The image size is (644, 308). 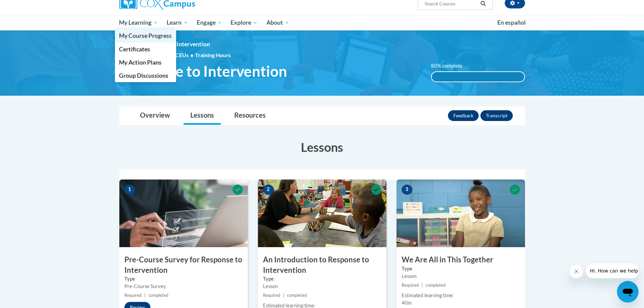 I want to click on a: Engage, so click(x=210, y=23).